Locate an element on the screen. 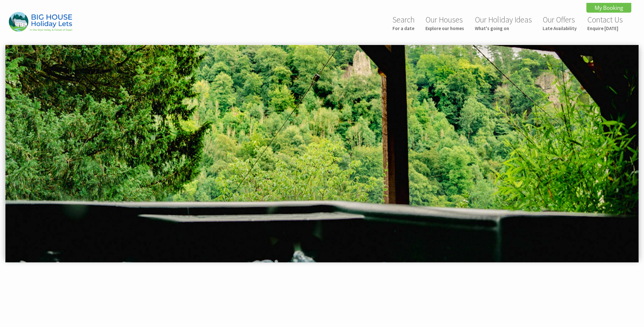  a: SearchFor a date is located at coordinates (404, 23).